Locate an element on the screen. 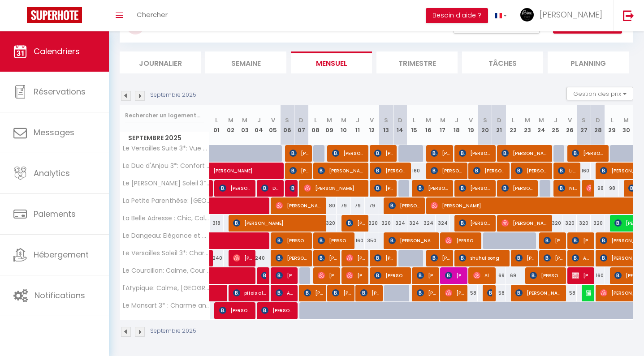  th: 11 is located at coordinates (358, 125).